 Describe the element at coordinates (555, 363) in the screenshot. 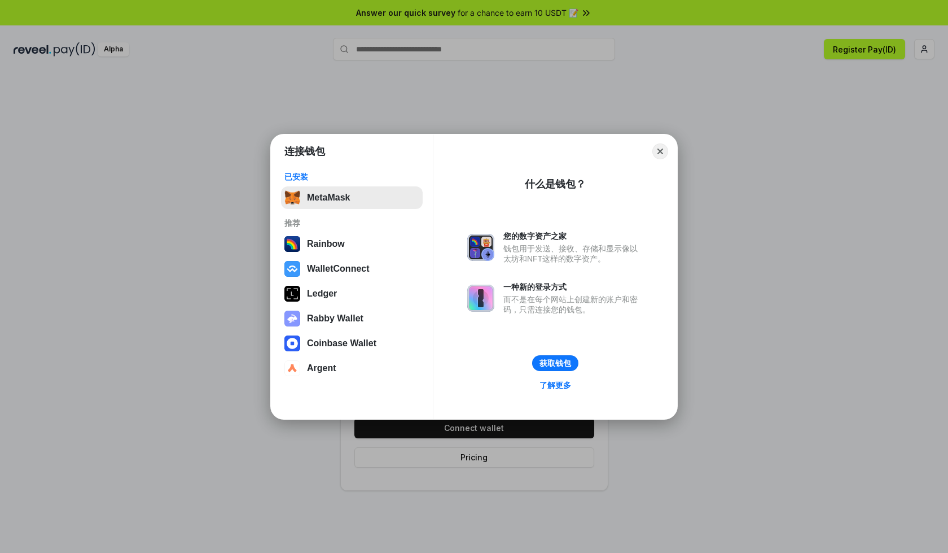

I see `button: 获取钱包` at that location.